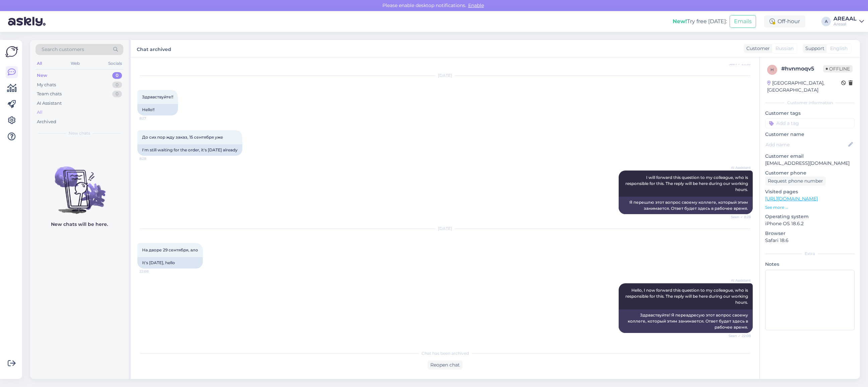  I want to click on b: New!, so click(680, 21).